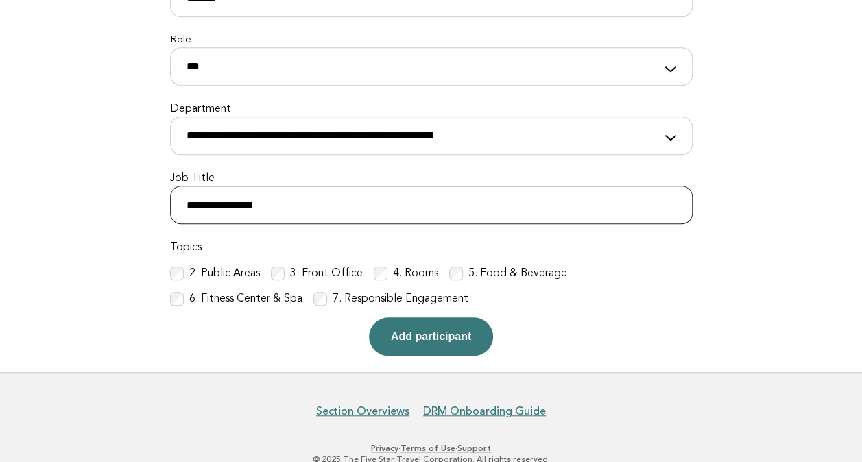 This screenshot has width=862, height=462. What do you see at coordinates (431, 178) in the screenshot?
I see `label: Job Title` at bounding box center [431, 178].